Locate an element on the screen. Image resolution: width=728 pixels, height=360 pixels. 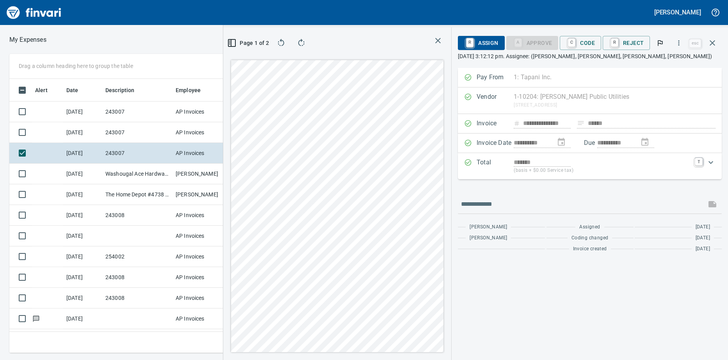
div: Coding Required is located at coordinates (532, 42).